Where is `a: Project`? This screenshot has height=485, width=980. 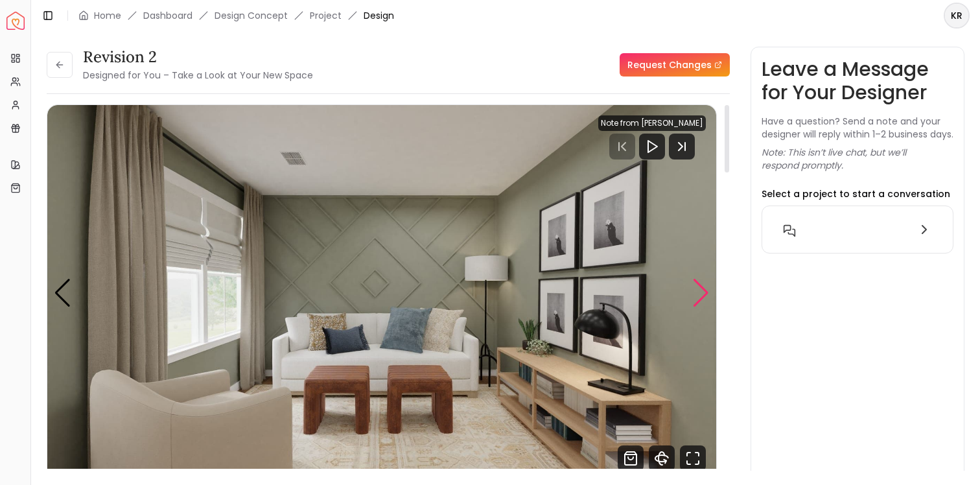 a: Project is located at coordinates (326, 16).